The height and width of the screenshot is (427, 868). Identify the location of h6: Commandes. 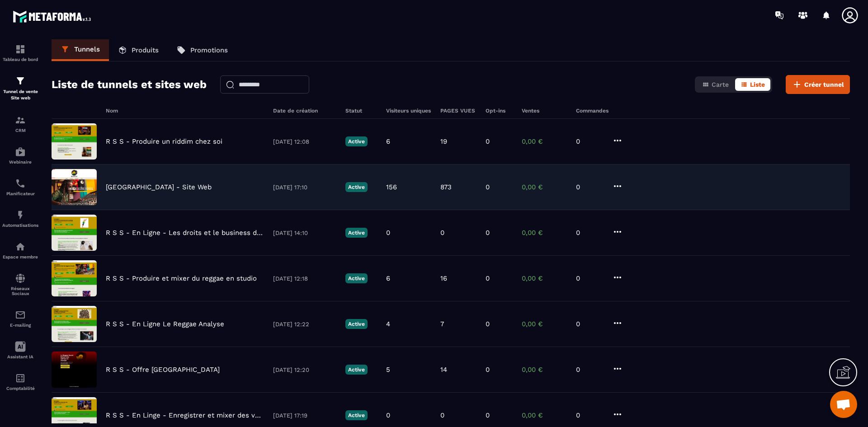
(592, 111).